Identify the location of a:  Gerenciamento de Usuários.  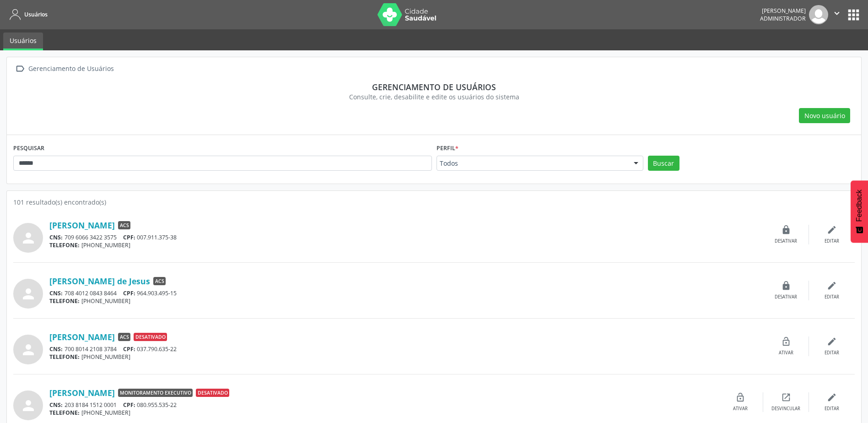
(64, 69).